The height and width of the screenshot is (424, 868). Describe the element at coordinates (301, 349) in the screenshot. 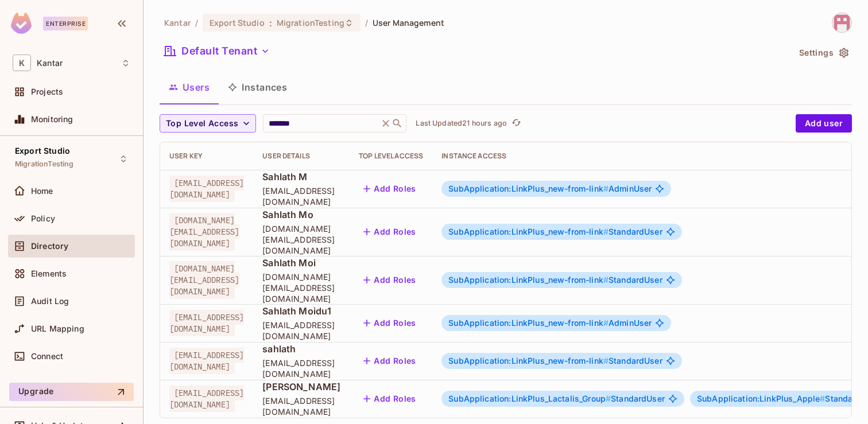

I see `span: sahlath` at that location.